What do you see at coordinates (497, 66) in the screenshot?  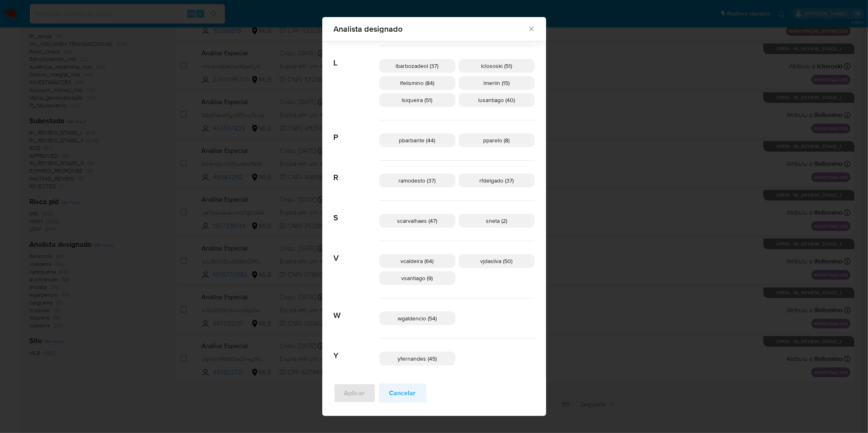 I see `span: lclososki (51)` at bounding box center [497, 66].